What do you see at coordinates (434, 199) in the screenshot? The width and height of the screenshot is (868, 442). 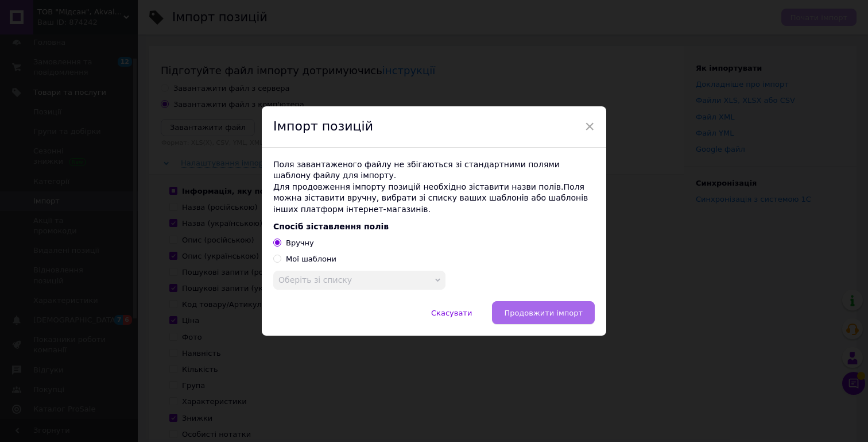 I see `p: Для продовження імпорту позицій необхідно зіставити назви полів. Поля можна зіставити вручну, виб...` at bounding box center [434, 199].